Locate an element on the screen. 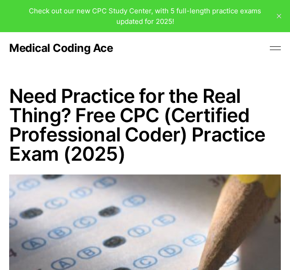 The image size is (290, 270). h1: Need Practice for the Real Thing? Free CPC (Certified Professional Coder) Practice Exam (2025) is located at coordinates (145, 125).